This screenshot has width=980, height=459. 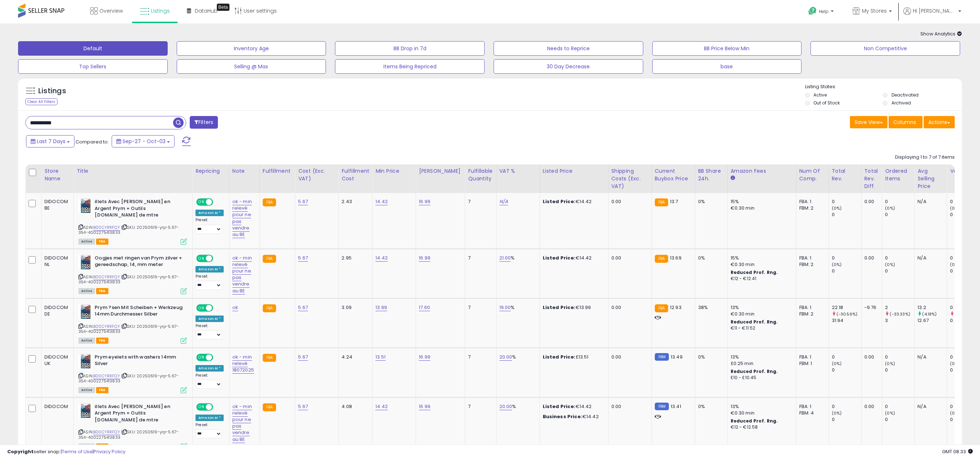 What do you see at coordinates (481, 175) in the screenshot?
I see `div: Fulfillable Quantity` at bounding box center [481, 175].